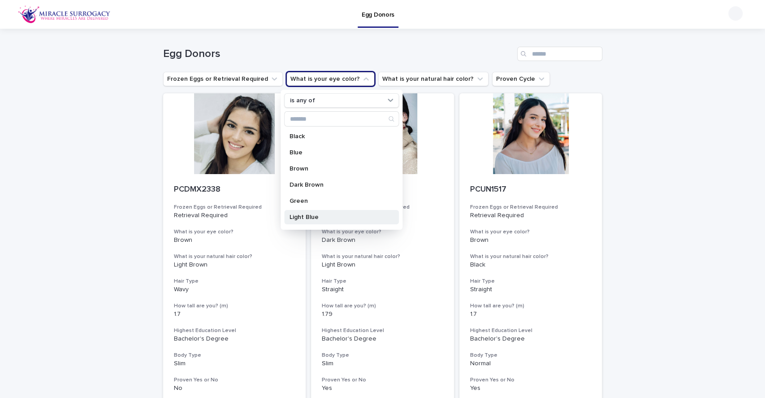  Describe the element at coordinates (337, 201) in the screenshot. I see `p: Green` at that location.